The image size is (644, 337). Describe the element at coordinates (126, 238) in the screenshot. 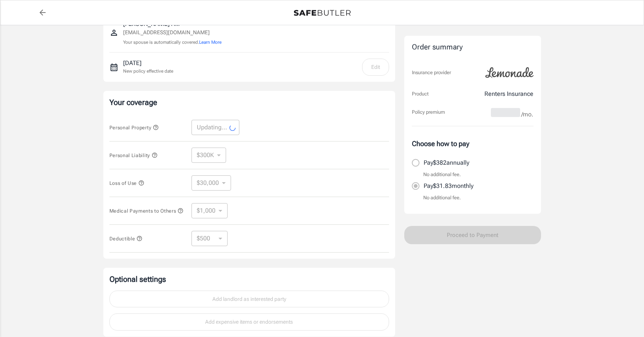

I see `button: Deductible` at that location.